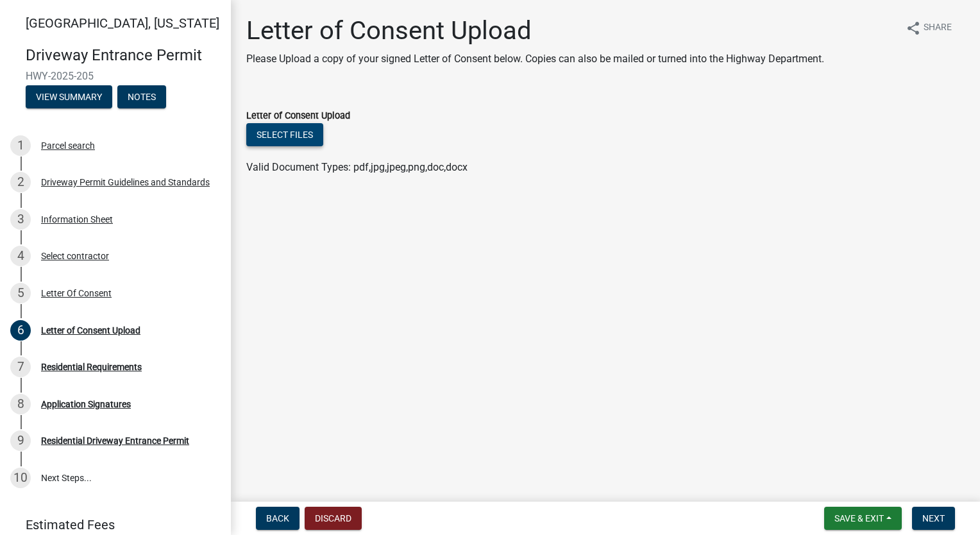  Describe the element at coordinates (863, 519) in the screenshot. I see `button: Save & Exit` at that location.